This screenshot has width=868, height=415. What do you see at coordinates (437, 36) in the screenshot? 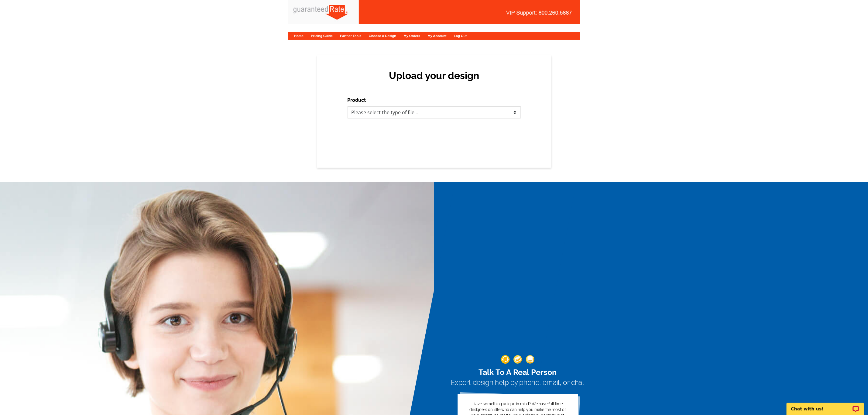
I see `a: My Account` at bounding box center [437, 36].